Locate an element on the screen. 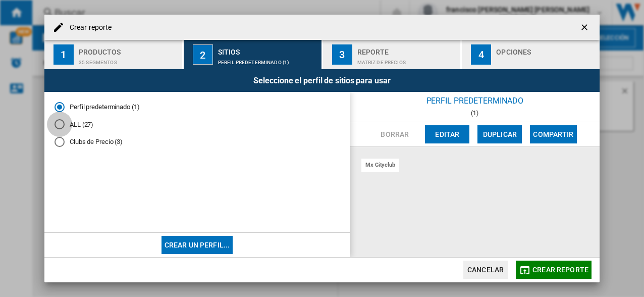 The width and height of the screenshot is (644, 297). button: Compartir is located at coordinates (554, 134).